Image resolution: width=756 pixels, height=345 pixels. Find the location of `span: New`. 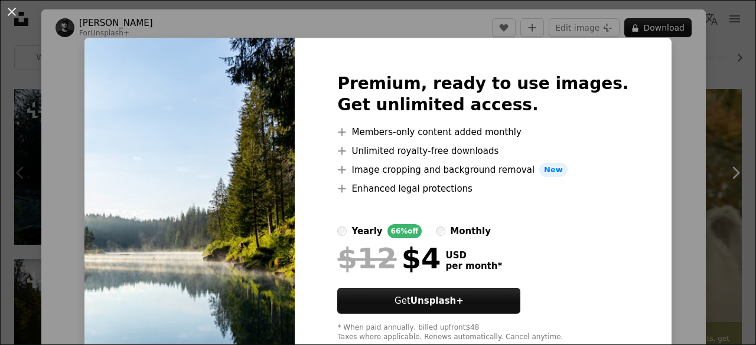

span: New is located at coordinates (553, 170).